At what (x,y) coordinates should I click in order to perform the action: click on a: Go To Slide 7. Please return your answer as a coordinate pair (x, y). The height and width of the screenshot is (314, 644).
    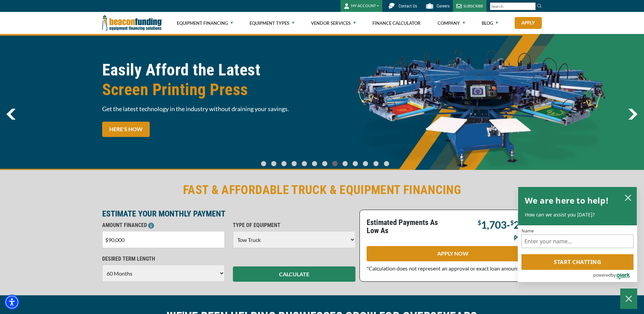
    Looking at the image, I should click on (335, 163).